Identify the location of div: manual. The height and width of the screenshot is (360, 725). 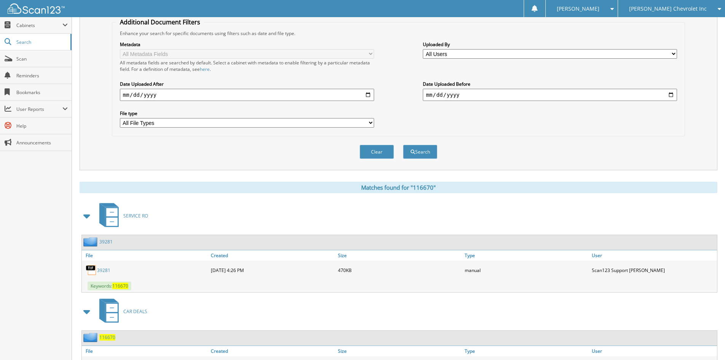
(526, 270).